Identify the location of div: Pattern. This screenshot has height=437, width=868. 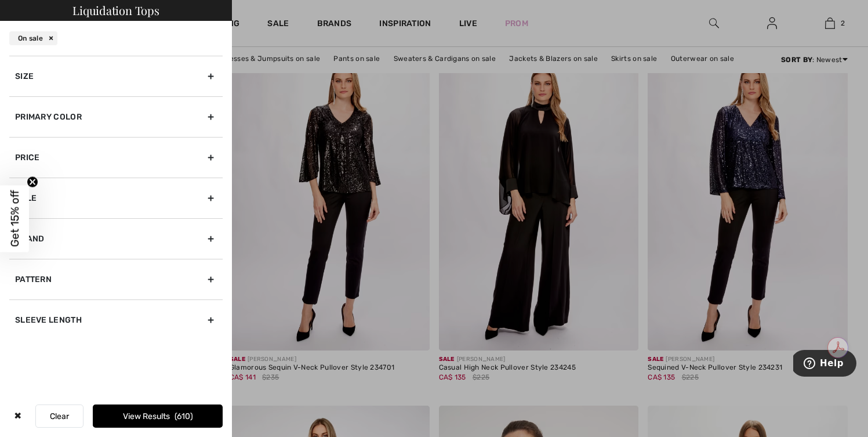
(116, 279).